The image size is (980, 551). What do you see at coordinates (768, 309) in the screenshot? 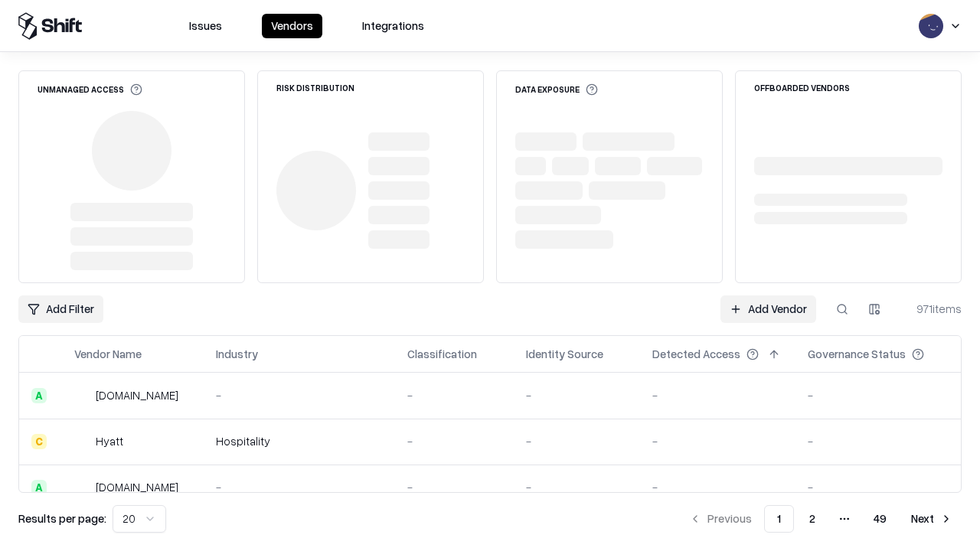
I see `a: Add Vendor` at bounding box center [768, 309].